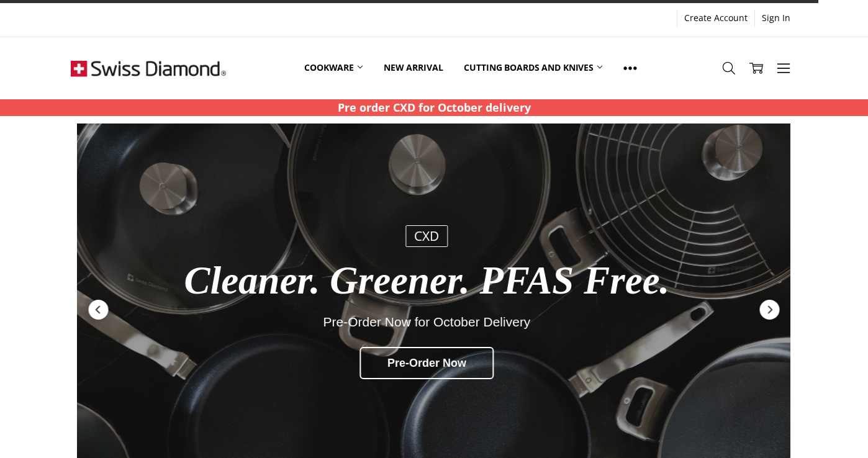  What do you see at coordinates (413, 67) in the screenshot?
I see `a: New arrival` at bounding box center [413, 67].